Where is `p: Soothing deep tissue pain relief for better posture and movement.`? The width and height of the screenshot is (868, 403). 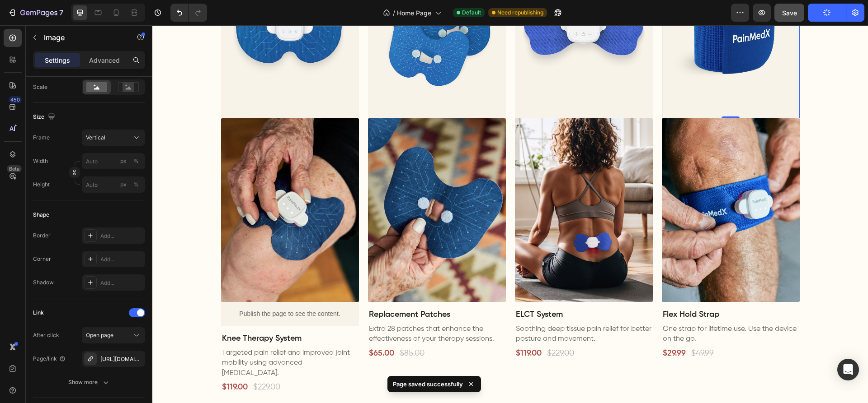 p: Soothing deep tissue pain relief for better posture and movement. is located at coordinates (431, 309).